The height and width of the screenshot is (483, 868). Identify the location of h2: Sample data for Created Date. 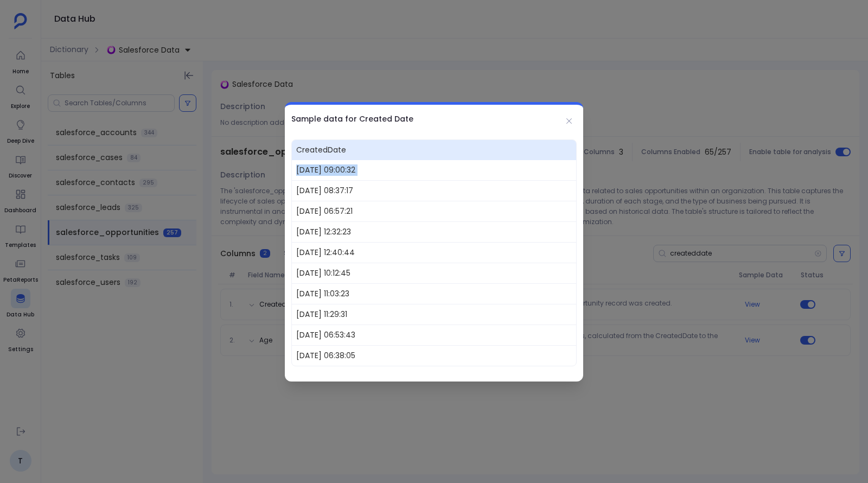
(352, 119).